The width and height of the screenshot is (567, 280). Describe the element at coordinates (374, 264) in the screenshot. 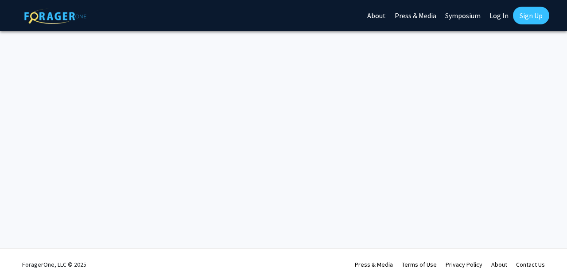

I see `a: Press & Media` at that location.